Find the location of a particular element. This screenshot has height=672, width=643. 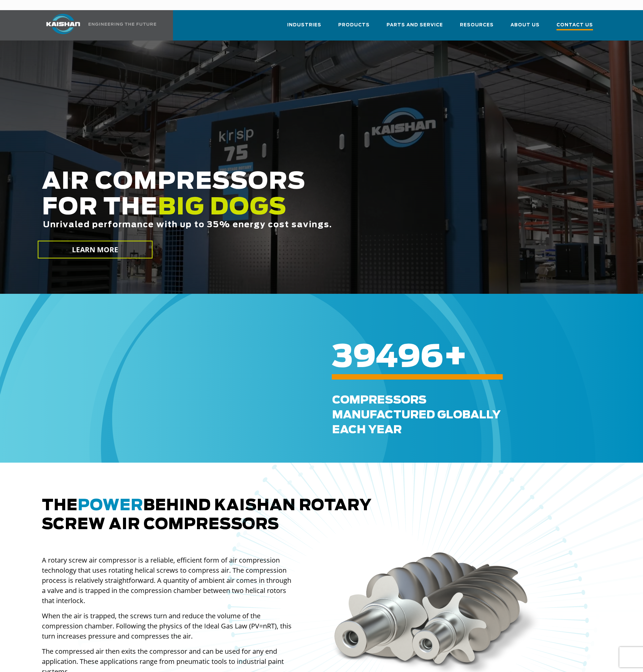

a: Kaishan USA is located at coordinates (97, 25).